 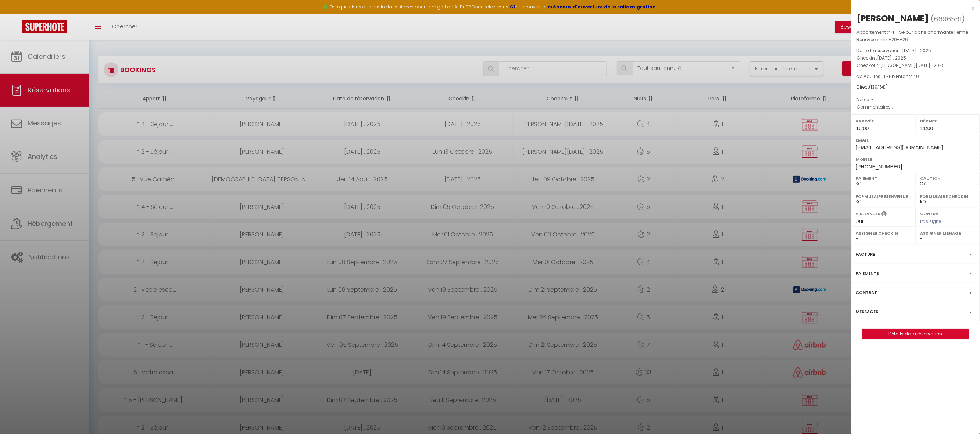 What do you see at coordinates (916, 334) in the screenshot?
I see `a: Détails de la réservation` at bounding box center [916, 334].